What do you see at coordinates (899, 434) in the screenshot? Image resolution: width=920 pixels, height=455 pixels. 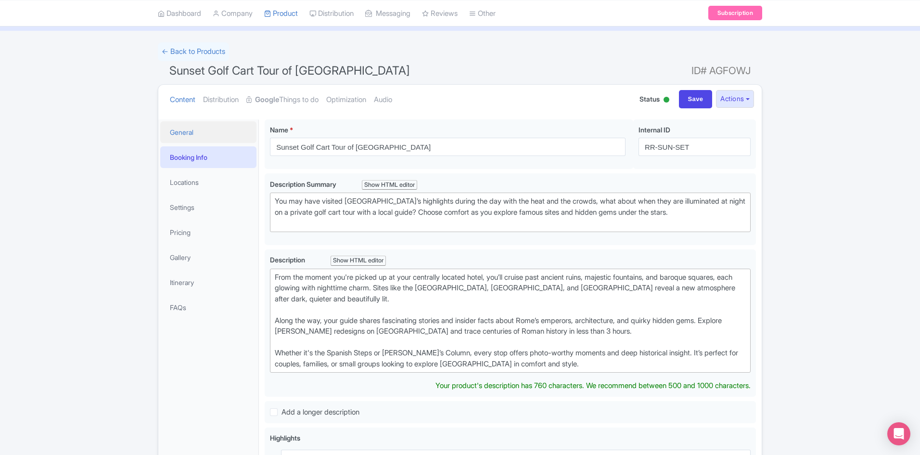 I see `div: Open Intercom Messenger` at bounding box center [899, 434].